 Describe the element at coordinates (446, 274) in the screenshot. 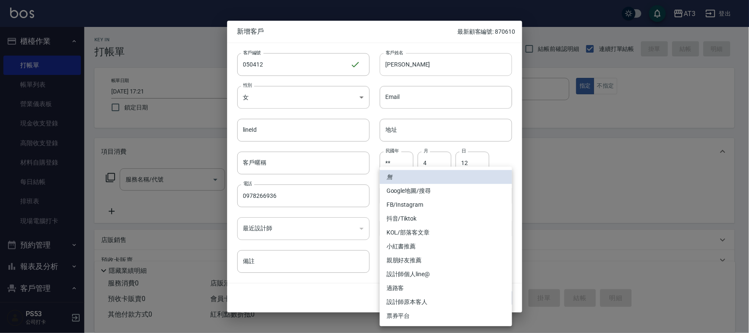

I see `li: 設計師個人line@` at that location.